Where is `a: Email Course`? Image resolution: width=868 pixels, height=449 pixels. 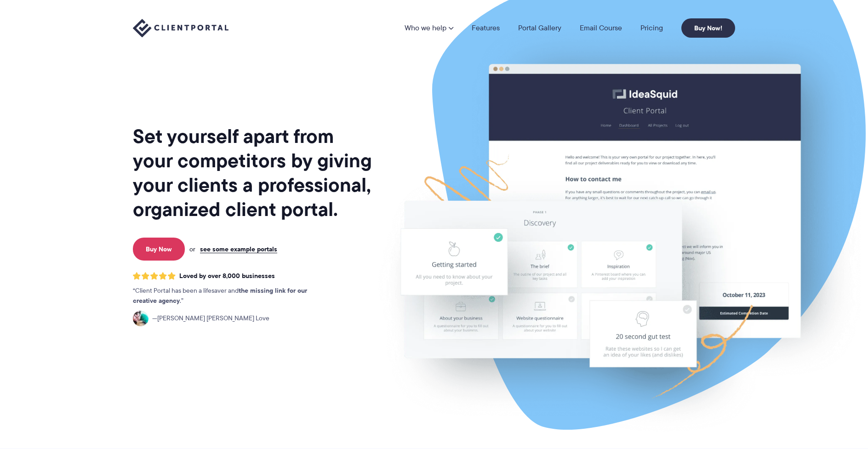 a: Email Course is located at coordinates (601, 28).